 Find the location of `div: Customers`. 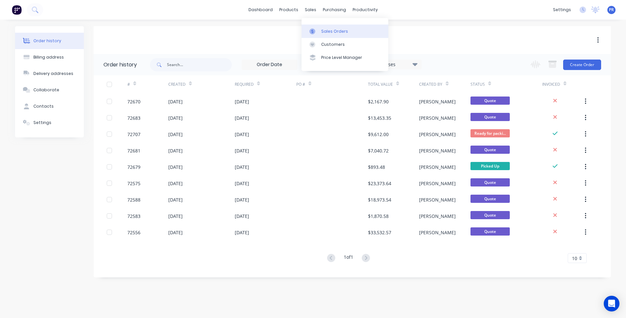

div: Customers is located at coordinates (333, 45).